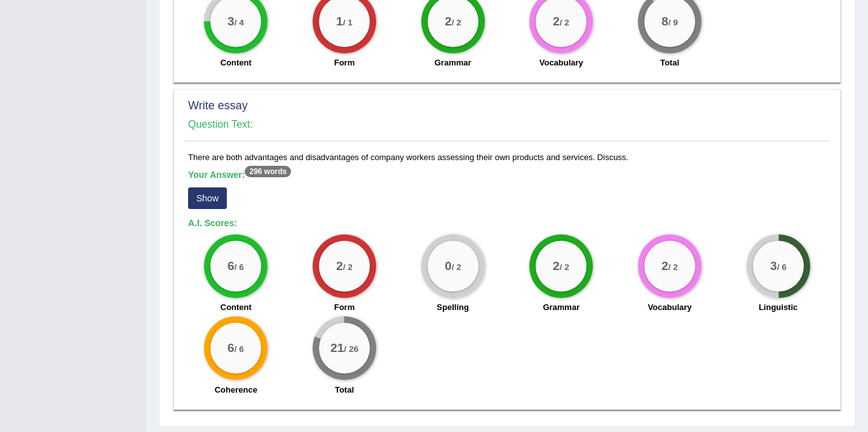  I want to click on small: / 4, so click(239, 22).